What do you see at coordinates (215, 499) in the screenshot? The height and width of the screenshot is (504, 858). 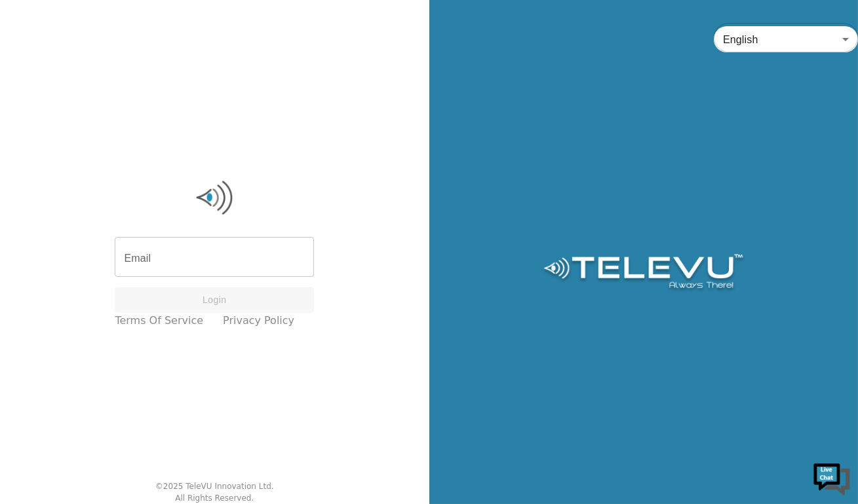 I see `div: All Rights Reserved.` at bounding box center [215, 499].